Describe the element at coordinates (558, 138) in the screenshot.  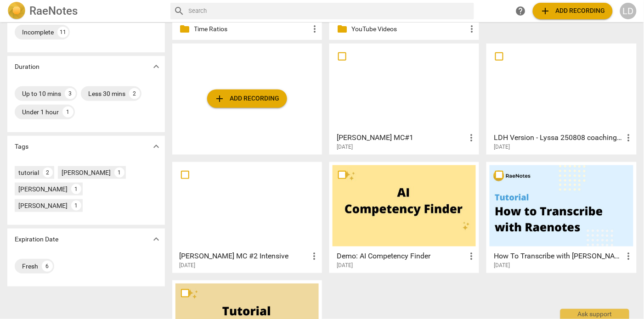
I see `h3: LDH Version - Lyssa 250808 coaching Marnie (28m 32s)` at that location.